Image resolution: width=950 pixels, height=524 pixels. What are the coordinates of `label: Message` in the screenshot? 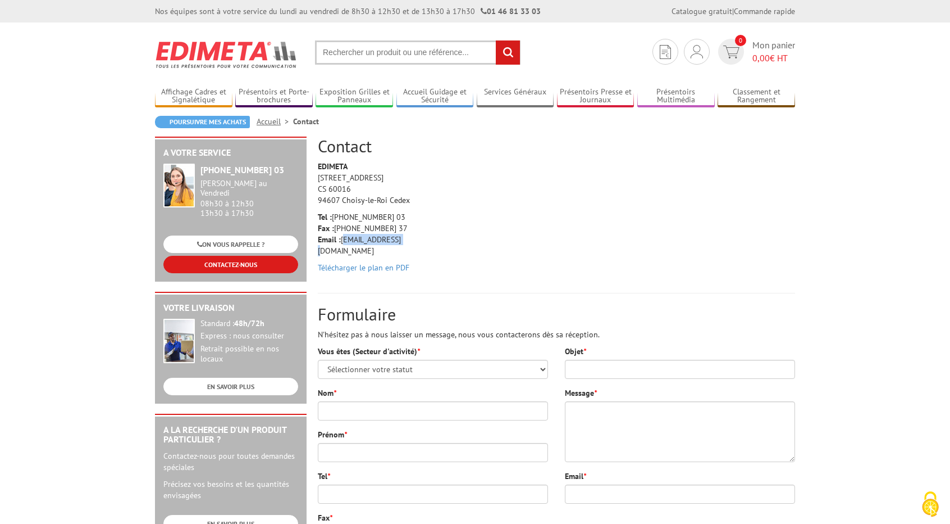 It's located at (581, 393).